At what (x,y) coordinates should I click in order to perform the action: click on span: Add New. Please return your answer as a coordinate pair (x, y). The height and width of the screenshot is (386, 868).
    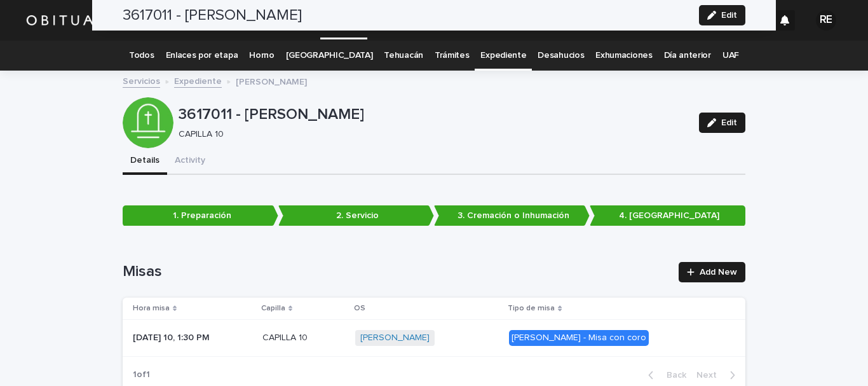
    Looking at the image, I should click on (718, 272).